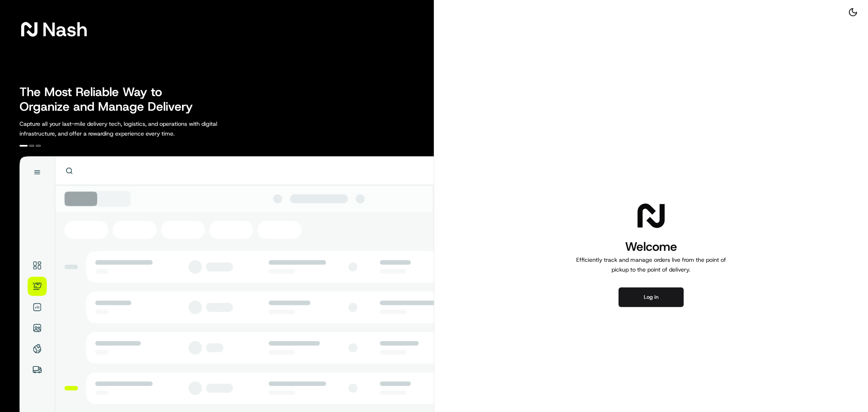  What do you see at coordinates (137, 129) in the screenshot?
I see `p: Capture all your last-mile delivery tech, logistics, and operations with digital infrastructure, ...` at bounding box center [137, 129].